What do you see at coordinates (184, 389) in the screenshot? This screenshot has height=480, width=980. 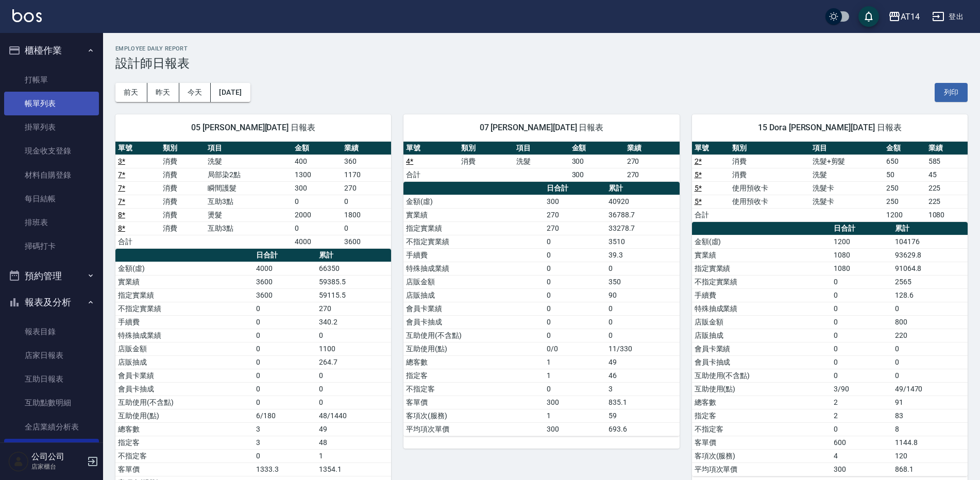 I see `td: 會員卡抽成` at bounding box center [184, 389].